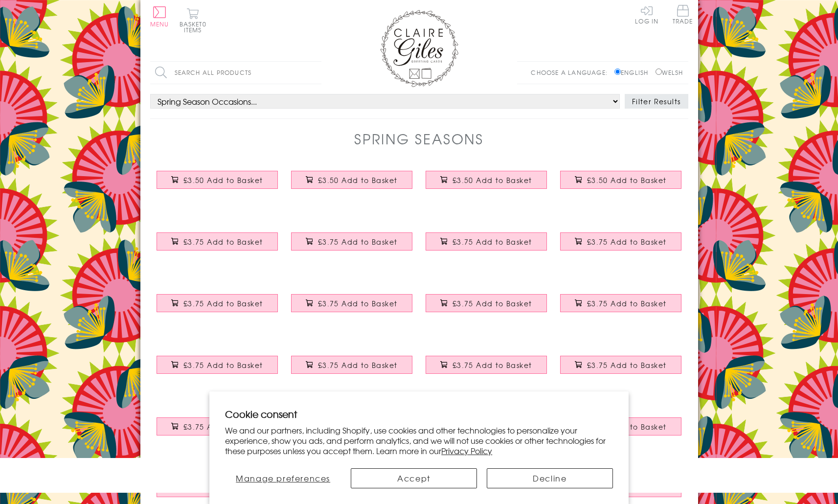 This screenshot has height=504, width=838. What do you see at coordinates (352, 246) in the screenshot?
I see `a: Valentine's Day Card, Bomb, Love Bomb, Embellished with a colourful tassel £3.75 Add to Basket` at bounding box center [352, 246].